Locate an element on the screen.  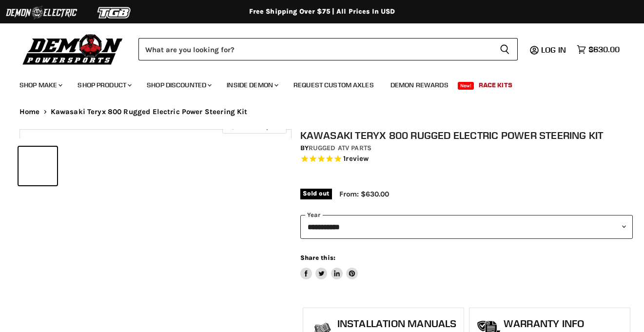
a: Shop Product is located at coordinates (104, 85).